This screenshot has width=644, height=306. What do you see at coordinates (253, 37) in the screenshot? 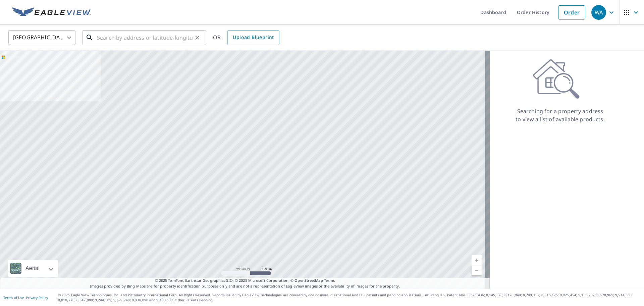
I see `a: Upload Blueprint` at bounding box center [253, 37].